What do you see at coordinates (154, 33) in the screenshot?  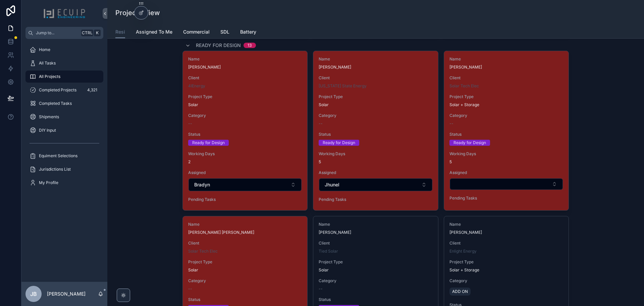 I see `a: Assigned To Me` at bounding box center [154, 33].